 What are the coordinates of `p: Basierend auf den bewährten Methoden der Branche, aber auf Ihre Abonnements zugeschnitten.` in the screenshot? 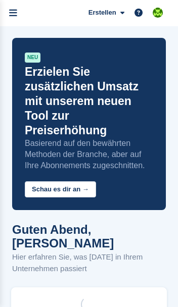 It's located at (89, 154).